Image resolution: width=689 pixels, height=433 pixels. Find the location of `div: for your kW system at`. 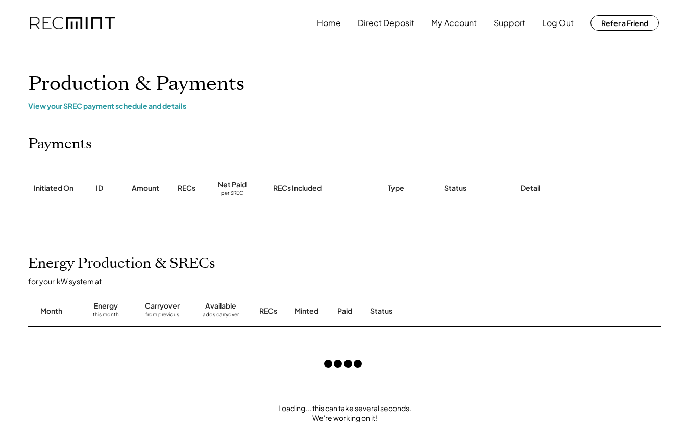

div: for your kW system at is located at coordinates (350, 281).